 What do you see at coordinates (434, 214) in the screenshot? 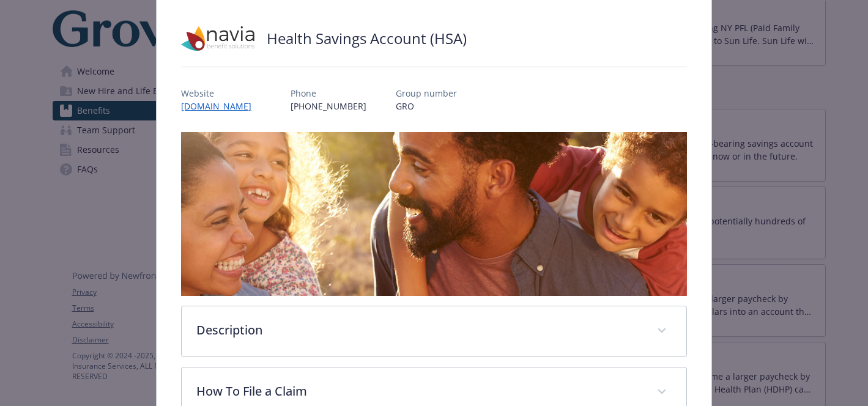
I see `img: banner` at bounding box center [434, 214].